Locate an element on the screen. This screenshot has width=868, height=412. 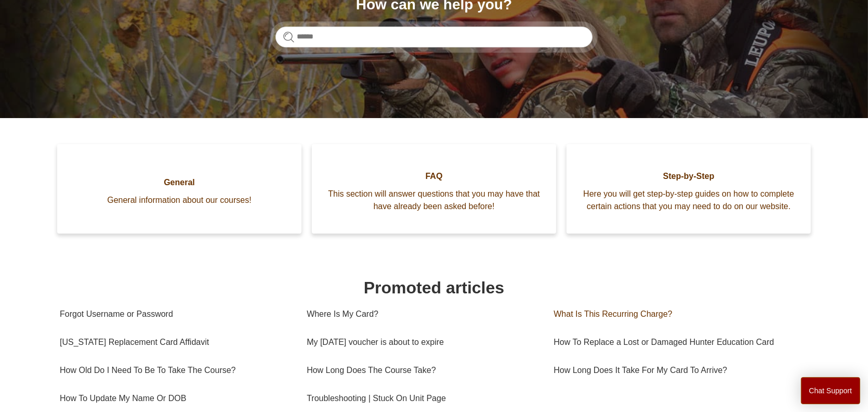
h1: Promoted articles is located at coordinates (434, 288).